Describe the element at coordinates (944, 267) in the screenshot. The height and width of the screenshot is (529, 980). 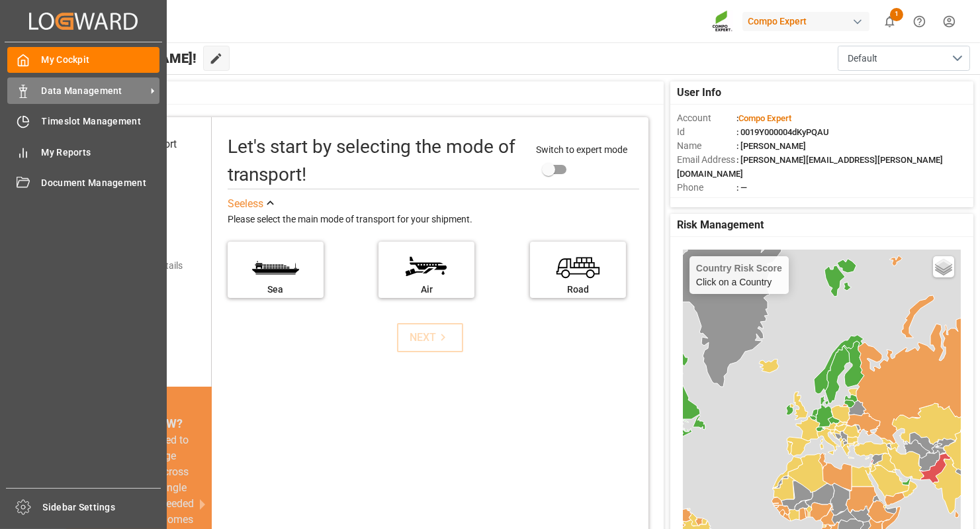
I see `a: Layers` at that location.